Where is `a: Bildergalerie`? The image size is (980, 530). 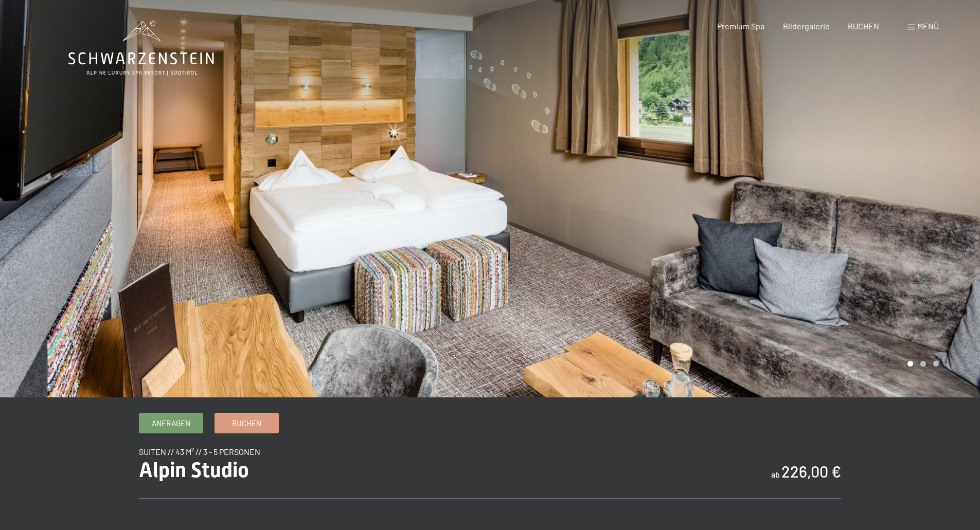 a: Bildergalerie is located at coordinates (806, 26).